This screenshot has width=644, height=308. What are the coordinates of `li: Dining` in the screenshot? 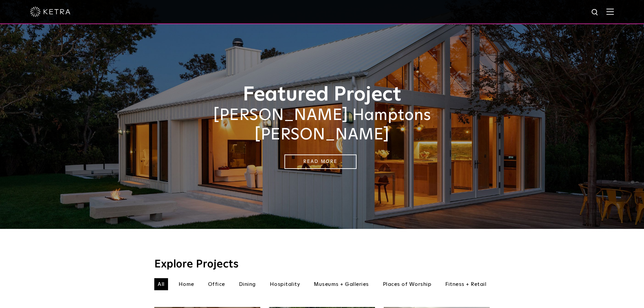 It's located at (247, 284).